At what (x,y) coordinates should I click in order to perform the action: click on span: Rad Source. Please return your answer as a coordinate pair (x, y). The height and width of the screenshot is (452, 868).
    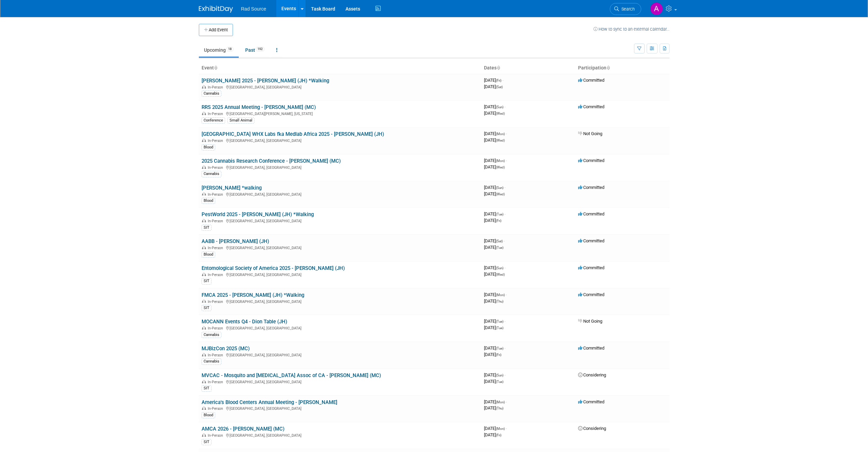
    Looking at the image, I should click on (254, 9).